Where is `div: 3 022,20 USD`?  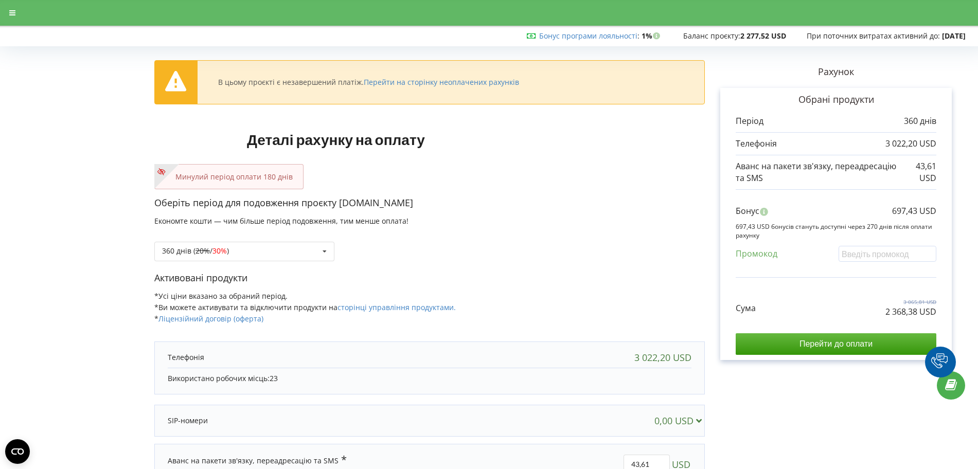
div: 3 022,20 USD is located at coordinates (663, 358).